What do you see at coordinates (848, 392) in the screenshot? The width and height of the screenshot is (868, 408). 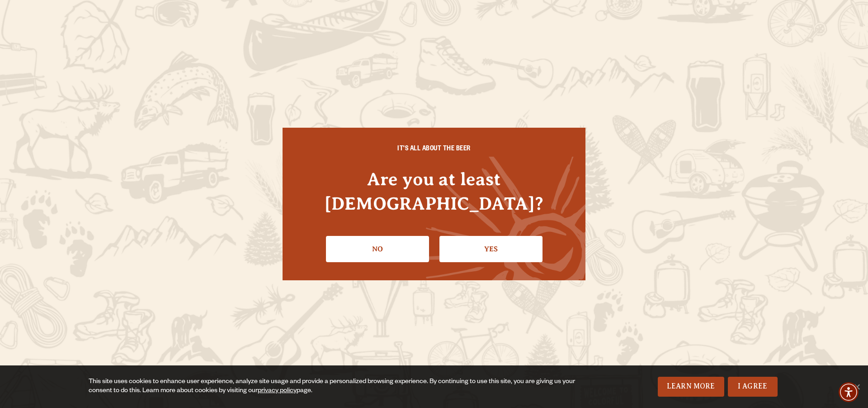 I see `div: Accessibility Menu` at bounding box center [848, 392].